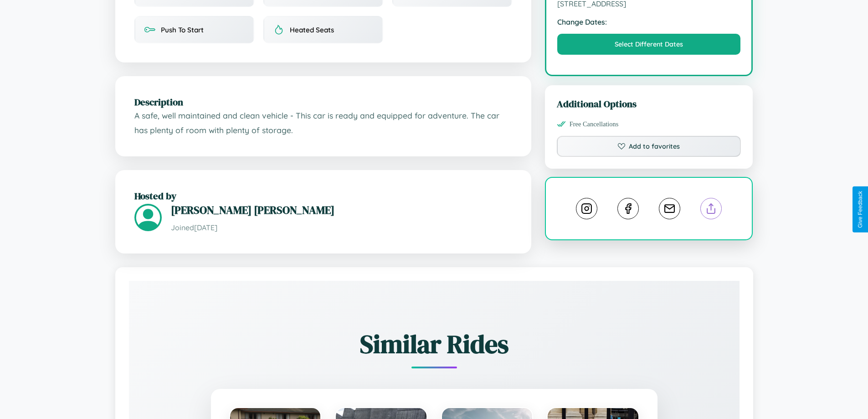 Image resolution: width=868 pixels, height=419 pixels. I want to click on h3: Additional Options, so click(649, 104).